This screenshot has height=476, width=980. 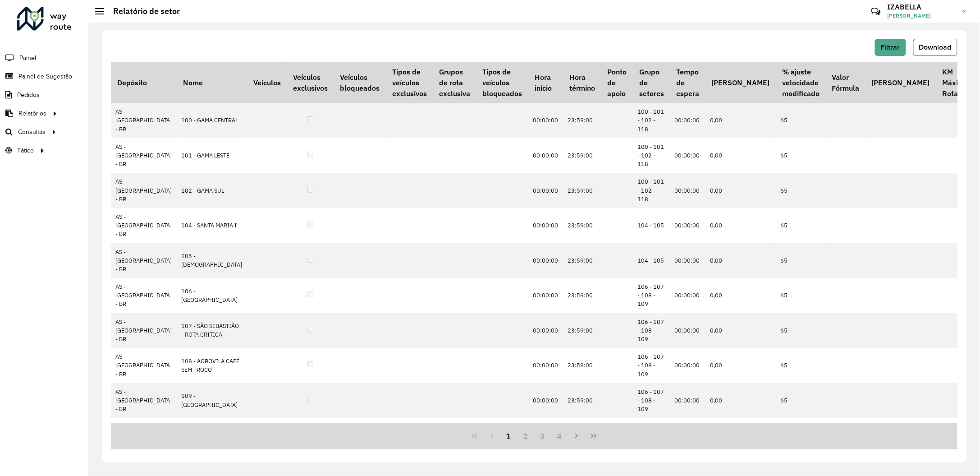 I want to click on span: Painel, so click(x=27, y=57).